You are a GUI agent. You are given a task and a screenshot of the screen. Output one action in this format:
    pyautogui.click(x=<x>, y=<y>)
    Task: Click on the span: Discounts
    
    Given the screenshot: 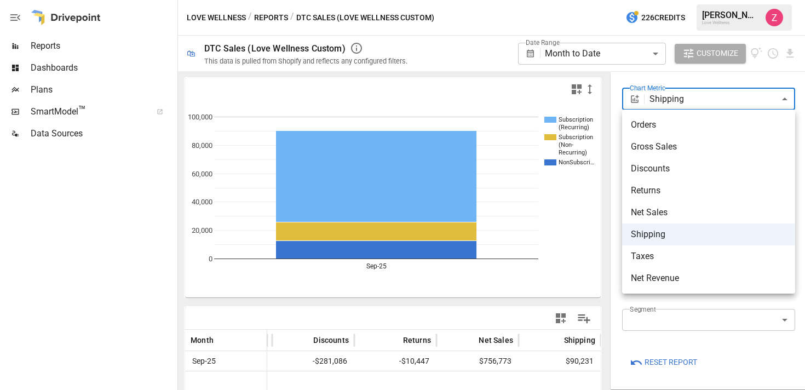 What is the action you would take?
    pyautogui.click(x=709, y=169)
    